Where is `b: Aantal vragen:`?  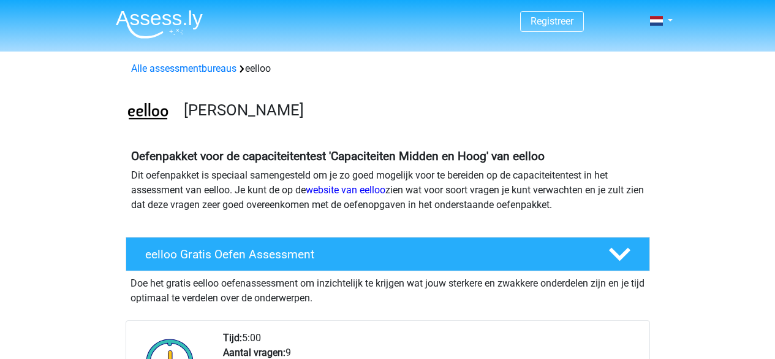 b: Aantal vragen: is located at coordinates (254, 352).